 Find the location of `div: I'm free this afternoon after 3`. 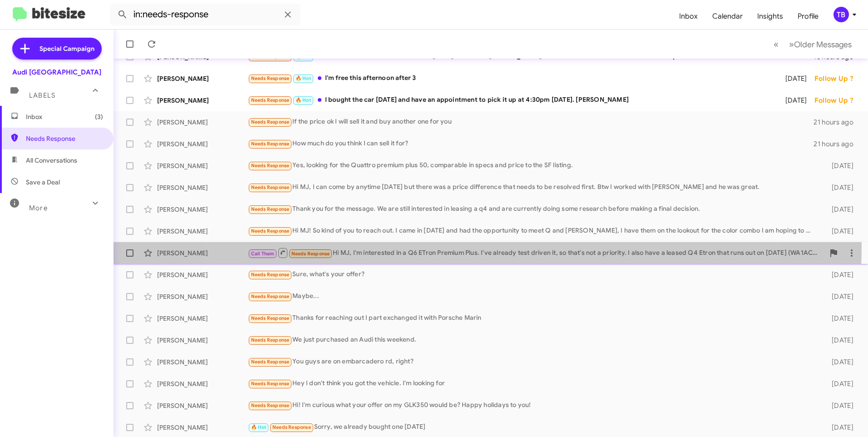

div: I'm free this afternoon after 3 is located at coordinates (511, 78).